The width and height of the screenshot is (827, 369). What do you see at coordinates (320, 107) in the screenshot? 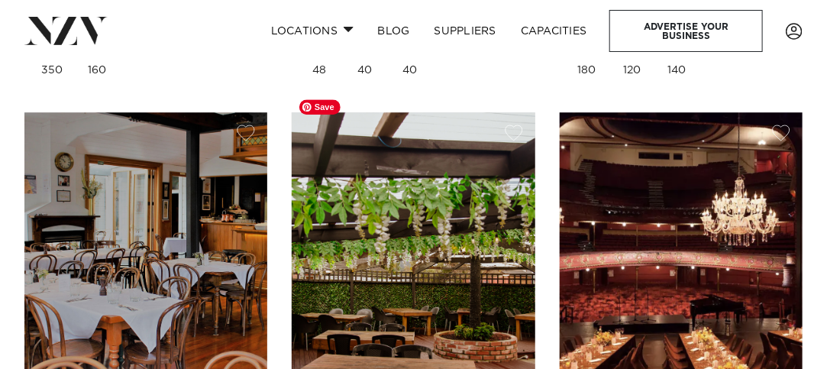
I see `span: Save` at bounding box center [320, 107].